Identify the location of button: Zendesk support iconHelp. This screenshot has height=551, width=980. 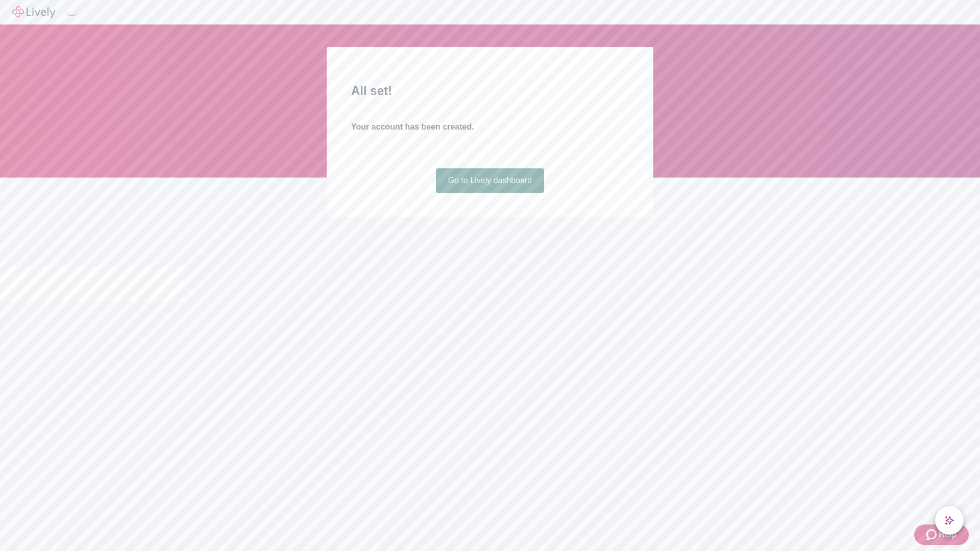
(941, 534).